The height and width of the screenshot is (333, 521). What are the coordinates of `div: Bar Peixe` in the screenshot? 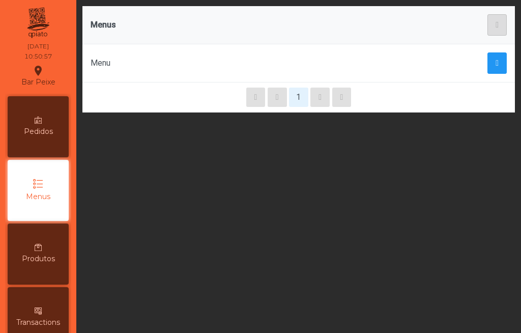 It's located at (38, 76).